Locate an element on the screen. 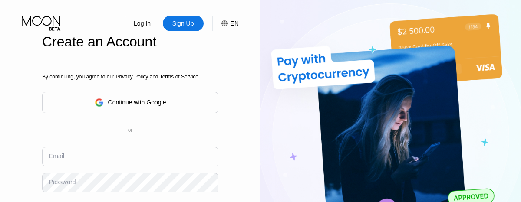 Image resolution: width=521 pixels, height=202 pixels. div: or is located at coordinates (130, 130).